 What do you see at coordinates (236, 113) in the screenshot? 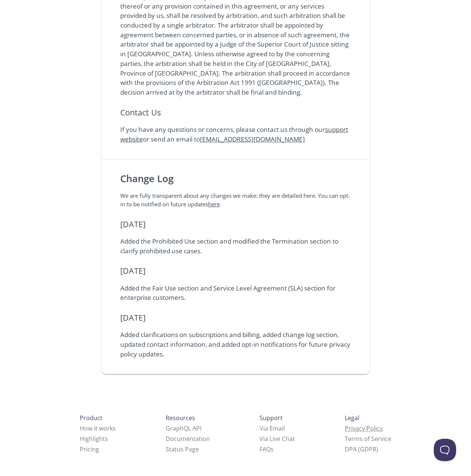
I see `h6: Contact Us` at bounding box center [236, 113].